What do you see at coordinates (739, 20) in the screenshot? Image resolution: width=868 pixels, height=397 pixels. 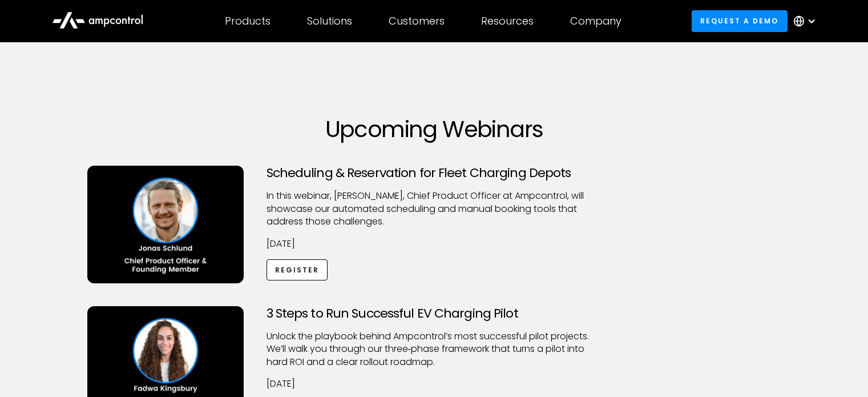 I see `a: Request a demo` at bounding box center [739, 20].